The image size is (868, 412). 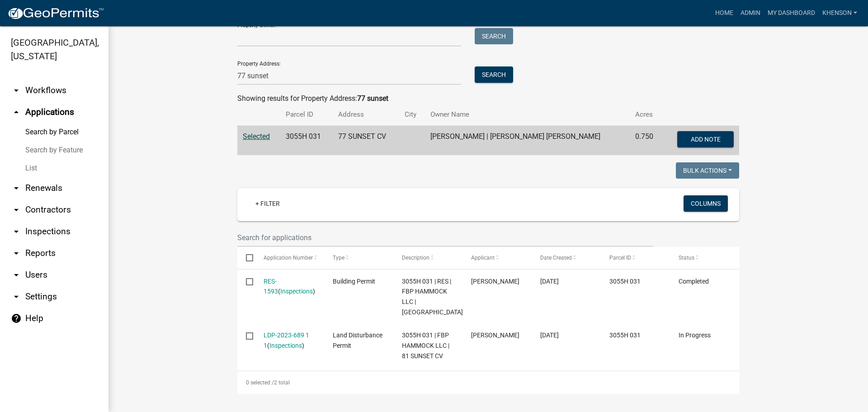 What do you see at coordinates (372, 98) in the screenshot?
I see `strong: 77 sunset` at bounding box center [372, 98].